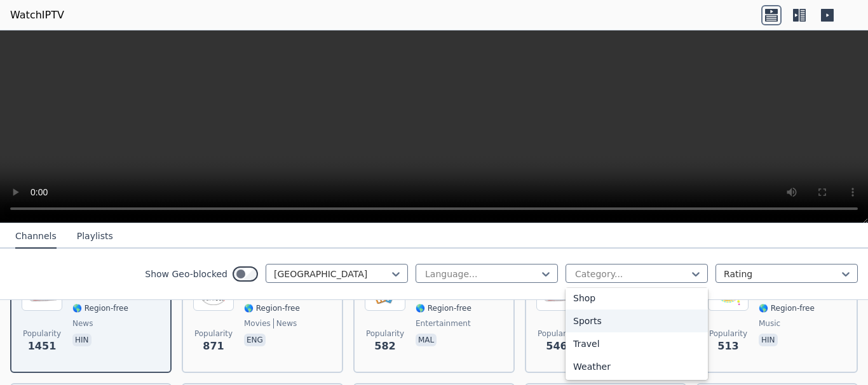 This screenshot has height=385, width=868. I want to click on span: movies, so click(257, 324).